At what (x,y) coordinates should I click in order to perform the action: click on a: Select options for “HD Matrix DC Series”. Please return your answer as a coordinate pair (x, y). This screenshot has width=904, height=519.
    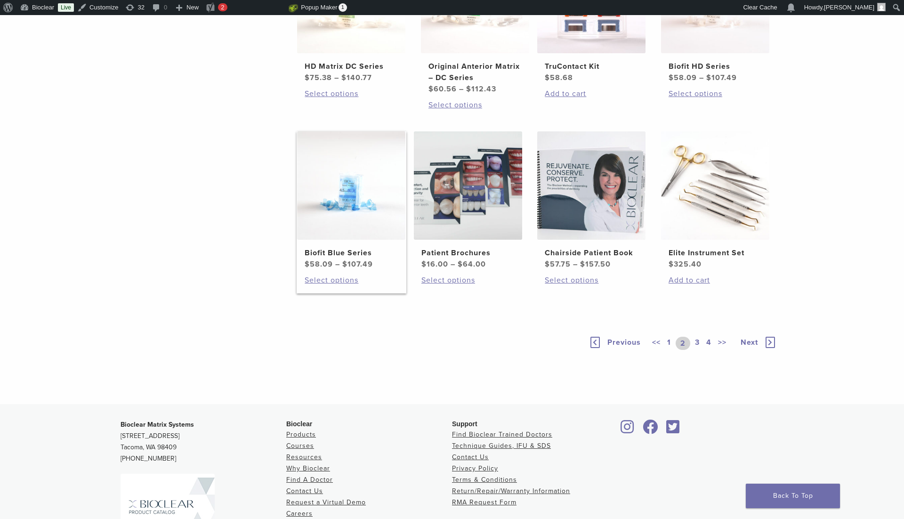
    Looking at the image, I should click on (351, 94).